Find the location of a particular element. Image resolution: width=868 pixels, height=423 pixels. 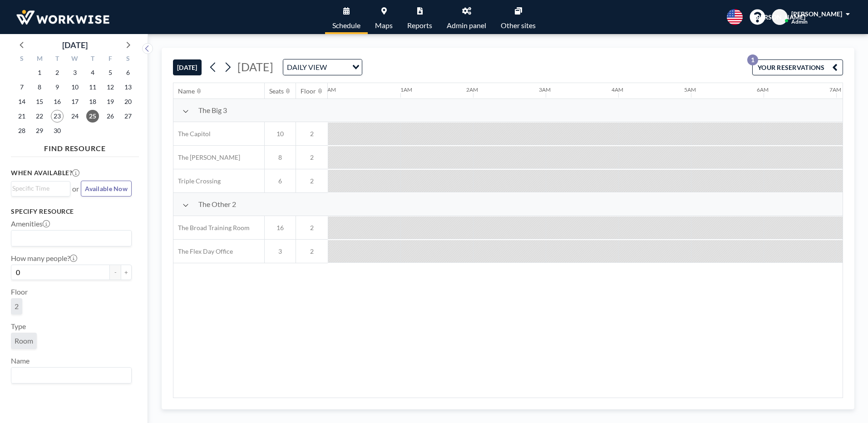

span: Other sites is located at coordinates (518, 25).